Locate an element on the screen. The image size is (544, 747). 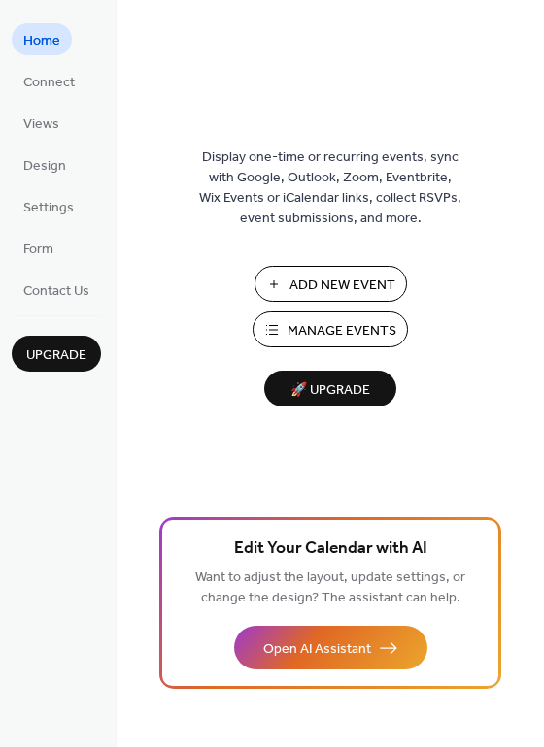
span: Edit Your Calendar with AI is located at coordinates (330, 549).